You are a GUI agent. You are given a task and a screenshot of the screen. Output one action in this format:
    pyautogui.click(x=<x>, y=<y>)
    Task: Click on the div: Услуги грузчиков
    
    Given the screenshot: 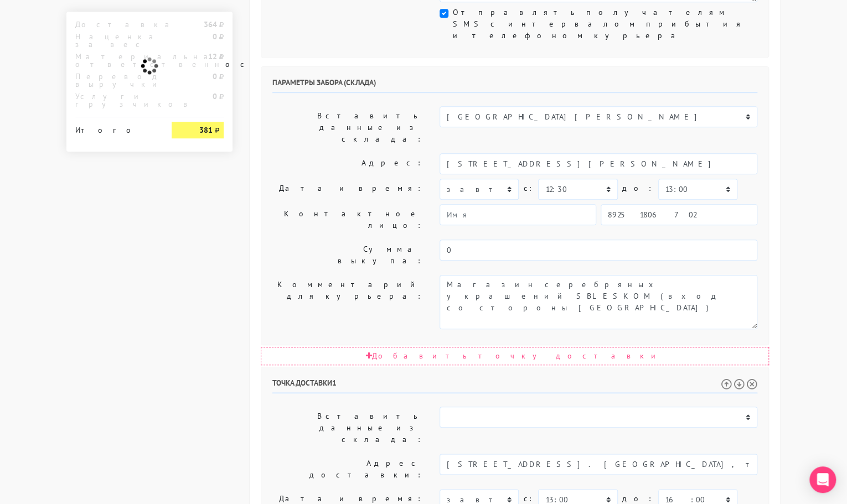 What is the action you would take?
    pyautogui.click(x=115, y=100)
    